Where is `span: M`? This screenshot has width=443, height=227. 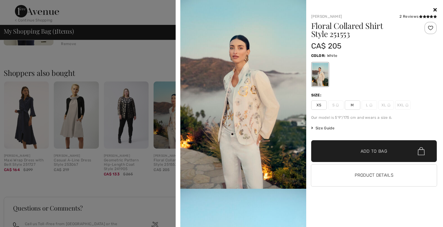 span: M is located at coordinates (353, 105).